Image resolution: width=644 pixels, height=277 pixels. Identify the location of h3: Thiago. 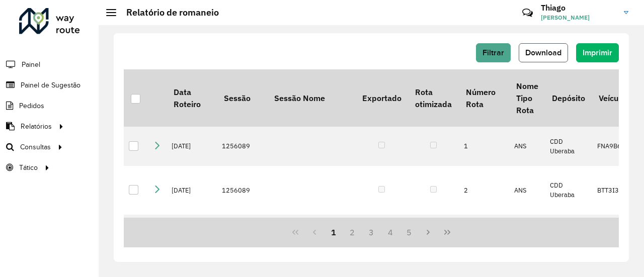
(578, 8).